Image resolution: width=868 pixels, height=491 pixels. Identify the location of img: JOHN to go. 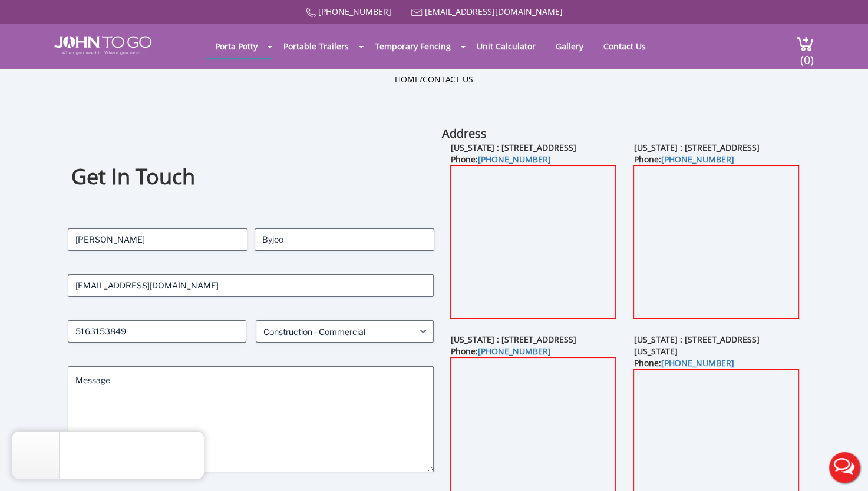
(102, 45).